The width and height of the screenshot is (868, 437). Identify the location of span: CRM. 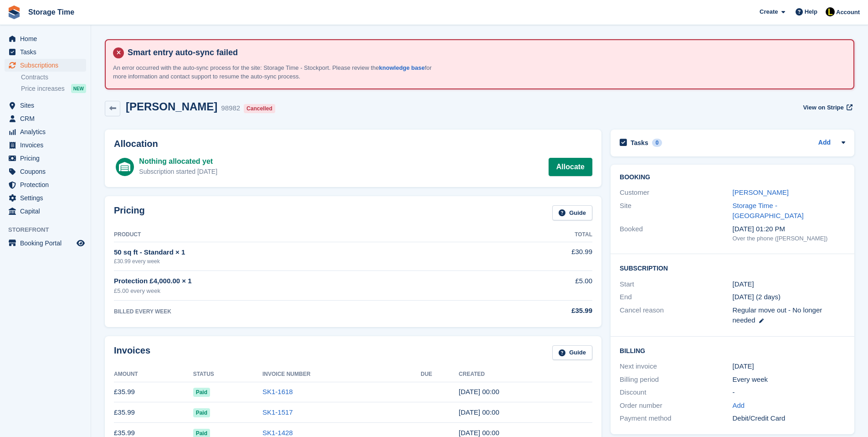
(47, 118).